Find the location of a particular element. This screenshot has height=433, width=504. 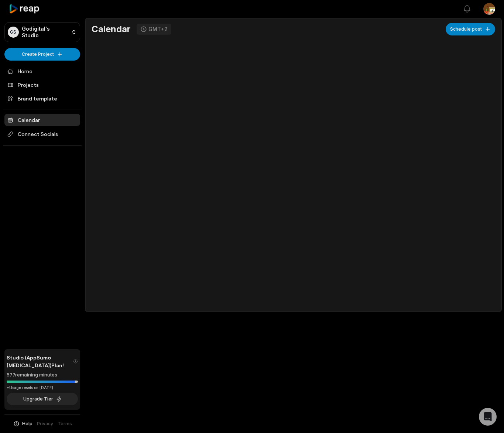

span: Connect Socials is located at coordinates (42, 134).